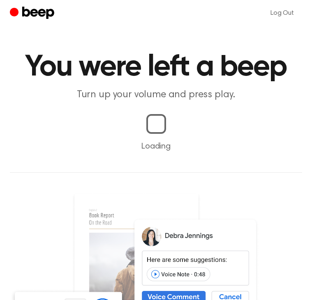 This screenshot has width=312, height=300. What do you see at coordinates (33, 13) in the screenshot?
I see `a: Beep` at bounding box center [33, 13].